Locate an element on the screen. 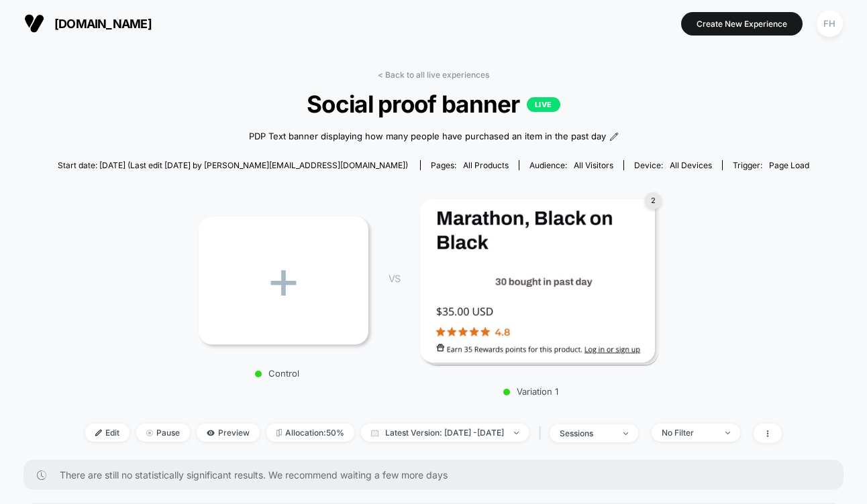 The width and height of the screenshot is (867, 504). div: Trigger: is located at coordinates (771, 165).